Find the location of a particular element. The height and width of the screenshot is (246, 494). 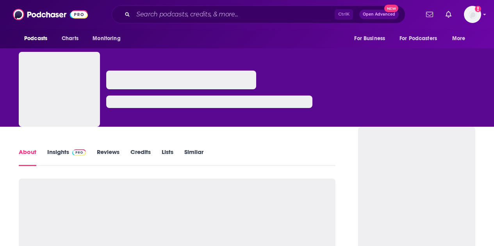

a: Charts is located at coordinates (70, 39).